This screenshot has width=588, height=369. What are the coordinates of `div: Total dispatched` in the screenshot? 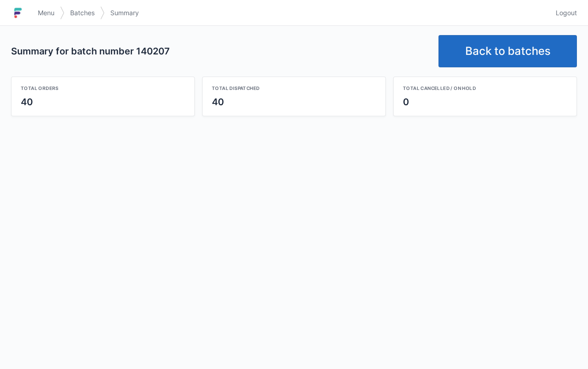 It's located at (294, 88).